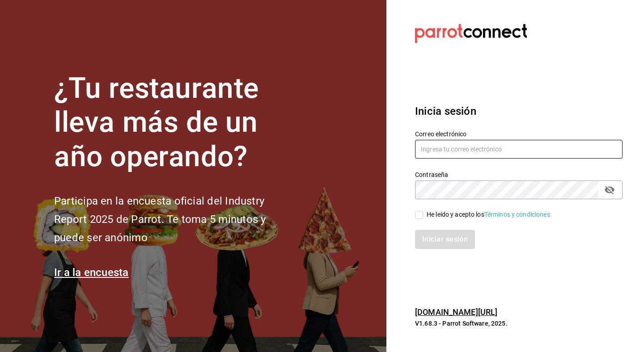 This screenshot has height=352, width=644. I want to click on button: passwordField, so click(609, 190).